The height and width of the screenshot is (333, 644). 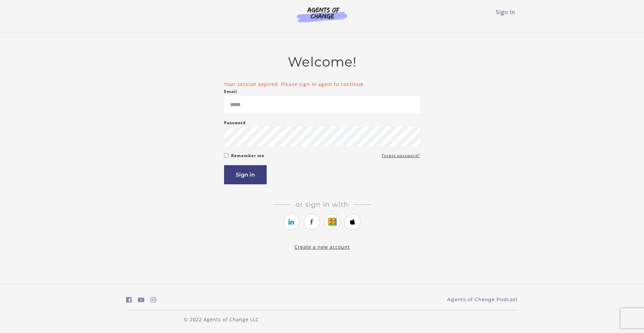 I want to click on button: Sign in, so click(x=245, y=174).